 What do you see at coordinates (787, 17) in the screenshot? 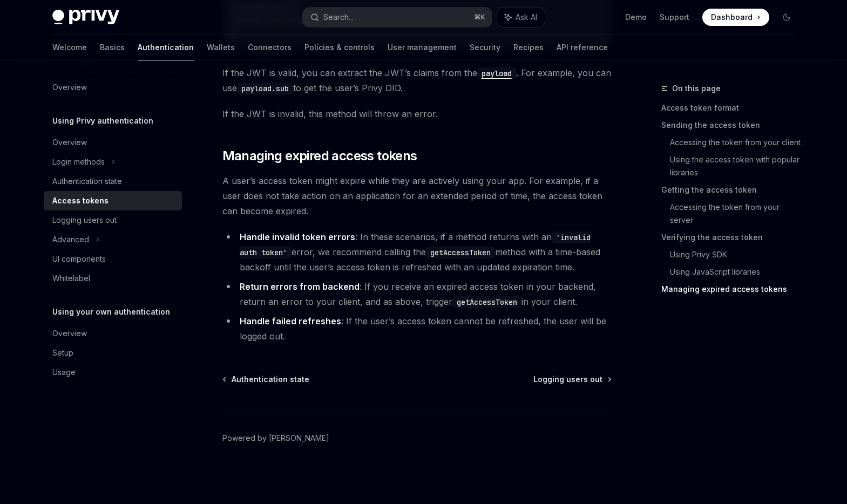
I see `button: Toggle dark mode` at bounding box center [787, 17].